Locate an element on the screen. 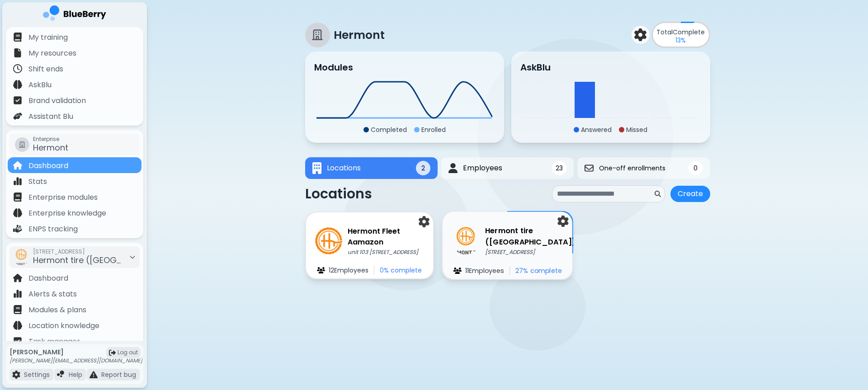  span: Hermont is located at coordinates (51, 147).